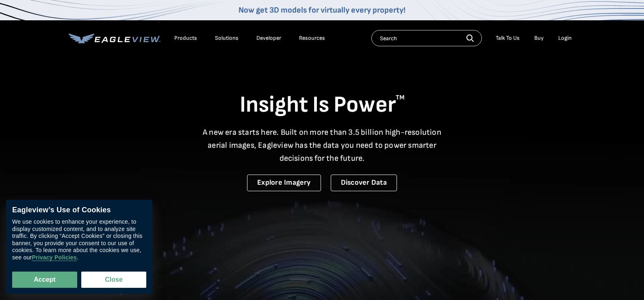  I want to click on button: Accept, so click(45, 280).